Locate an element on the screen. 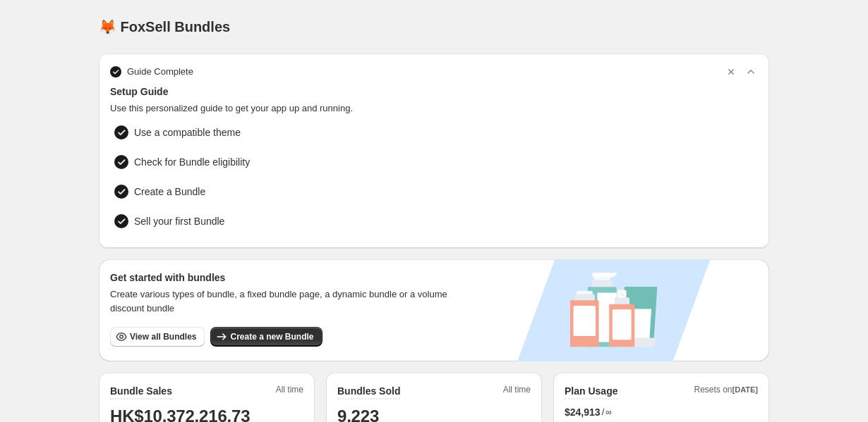  span: Check for Bundle eligibility is located at coordinates (192, 162).